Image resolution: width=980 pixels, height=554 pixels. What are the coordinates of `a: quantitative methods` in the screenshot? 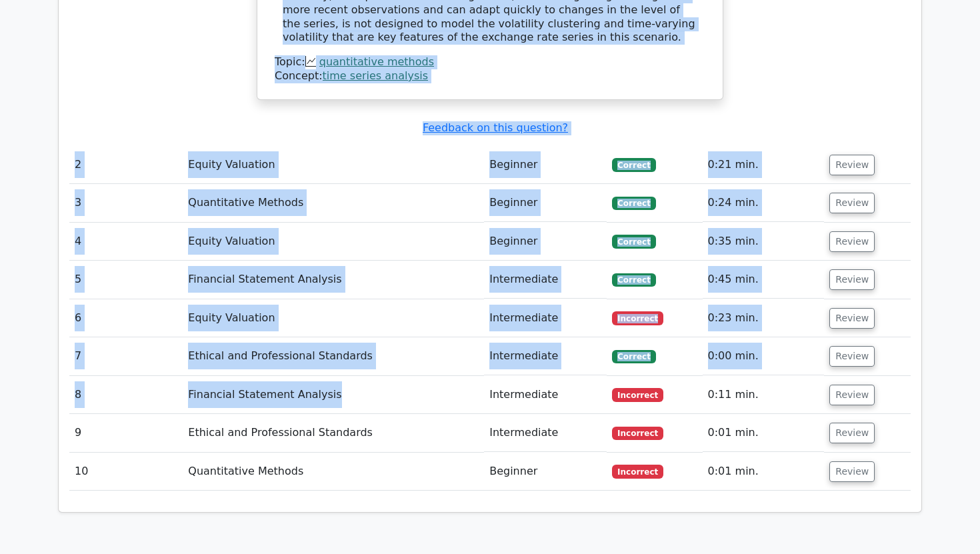 It's located at (377, 62).